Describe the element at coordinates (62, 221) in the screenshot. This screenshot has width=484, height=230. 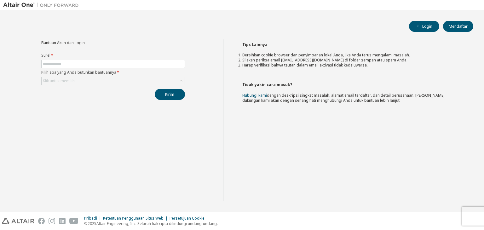
I see `img: linkedin.svg` at that location.